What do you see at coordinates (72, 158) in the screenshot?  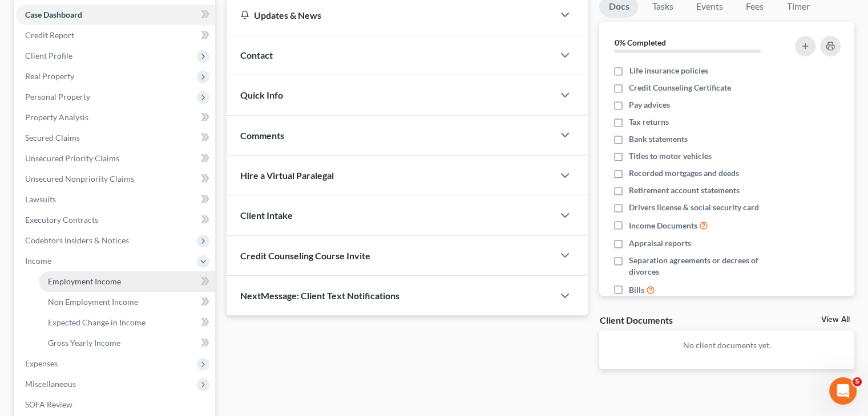 I see `span: Unsecured Priority Claims` at bounding box center [72, 158].